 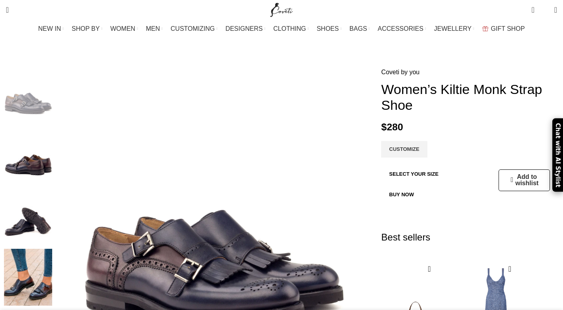 What do you see at coordinates (454, 29) in the screenshot?
I see `a: JEWELLERY` at bounding box center [454, 29].